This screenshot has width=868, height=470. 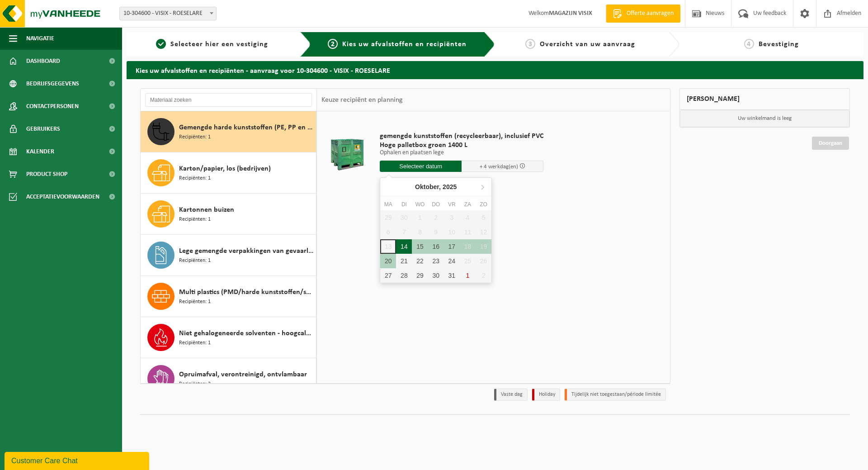 I want to click on div: 15, so click(x=419, y=247).